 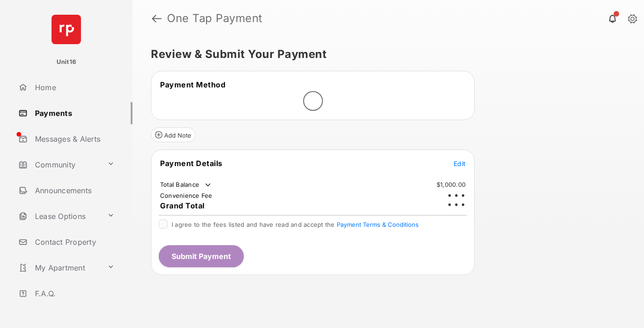 What do you see at coordinates (186, 185) in the screenshot?
I see `td: Total Balance` at bounding box center [186, 185].